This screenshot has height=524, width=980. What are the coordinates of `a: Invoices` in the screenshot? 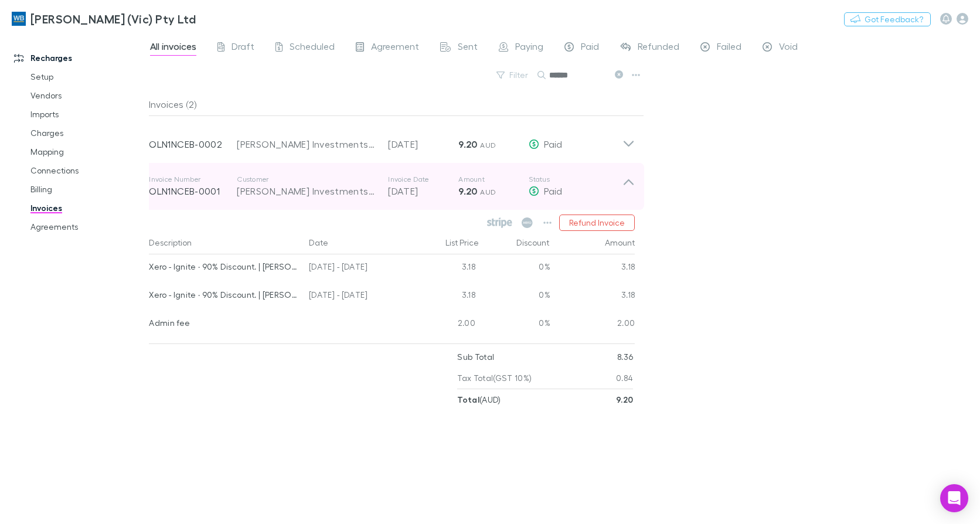 It's located at (87, 208).